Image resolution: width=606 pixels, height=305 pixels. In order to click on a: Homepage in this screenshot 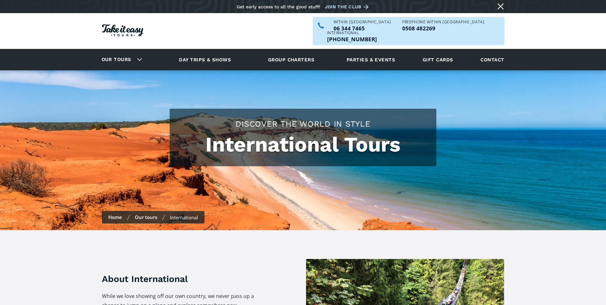, I will do `click(123, 31)`.